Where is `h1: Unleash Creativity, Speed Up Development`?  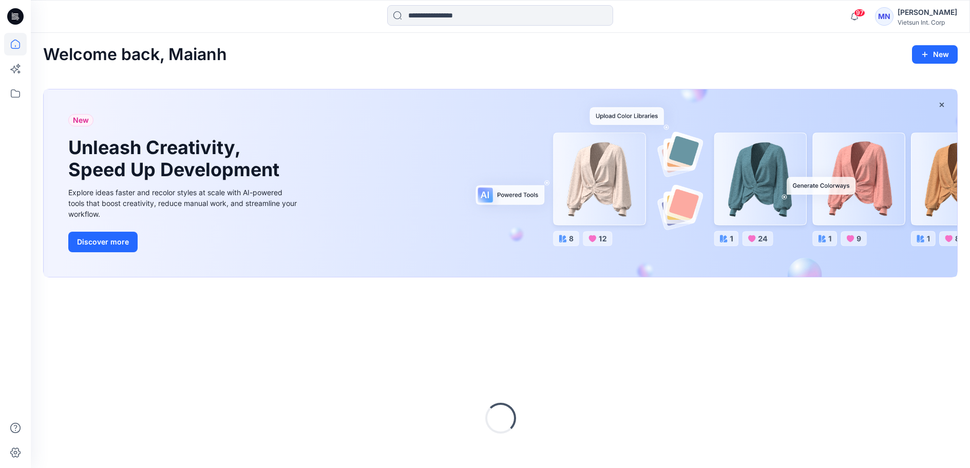 h1: Unleash Creativity, Speed Up Development is located at coordinates (176, 159).